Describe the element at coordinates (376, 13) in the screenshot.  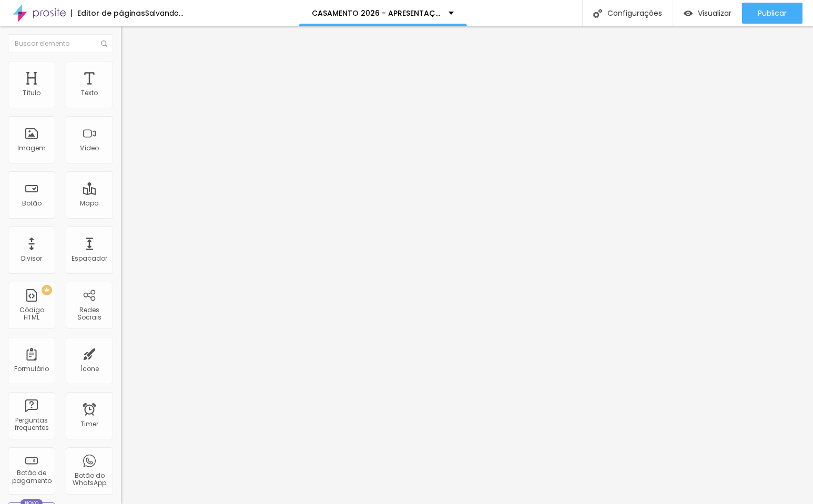
I see `p: CASAMENTO 2026 - APRESENTAÇÃO` at that location.